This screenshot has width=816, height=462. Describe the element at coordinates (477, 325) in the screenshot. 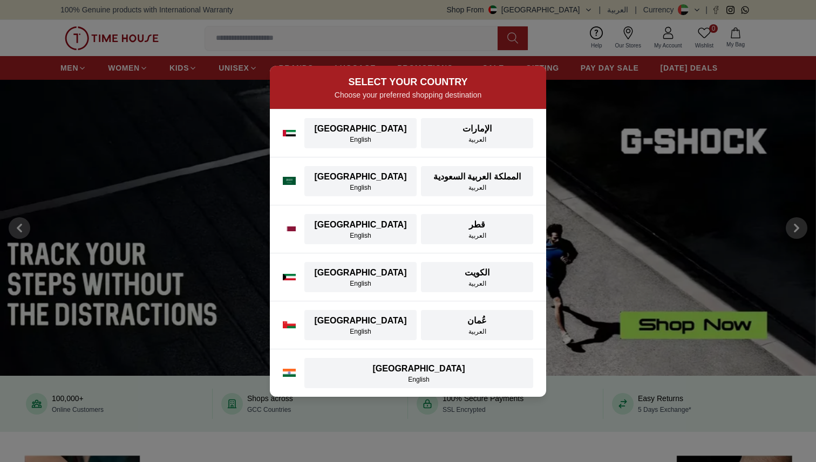

I see `button: عُمانالعربية` at that location.